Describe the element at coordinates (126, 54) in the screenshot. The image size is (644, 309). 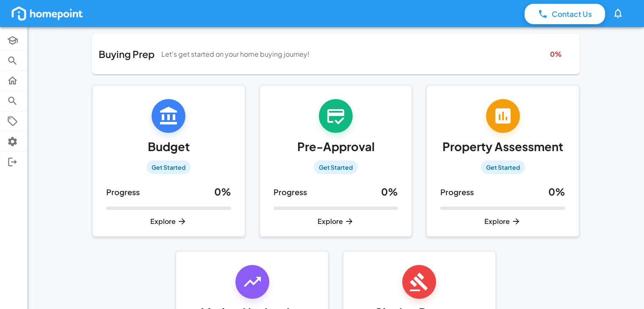
I see `h6: Buying Prep` at that location.